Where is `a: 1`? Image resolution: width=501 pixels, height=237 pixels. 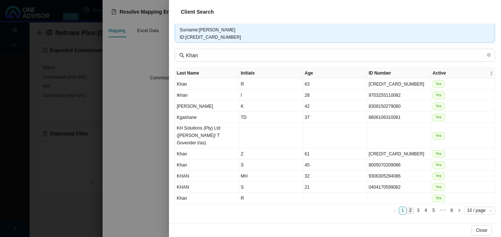
a: 1 is located at coordinates (403, 210).